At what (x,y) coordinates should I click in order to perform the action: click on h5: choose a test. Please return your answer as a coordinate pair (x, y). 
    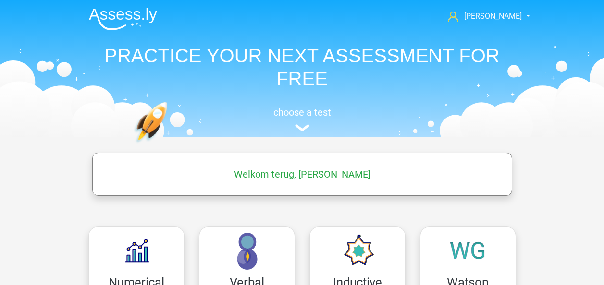
    Looking at the image, I should click on (302, 112).